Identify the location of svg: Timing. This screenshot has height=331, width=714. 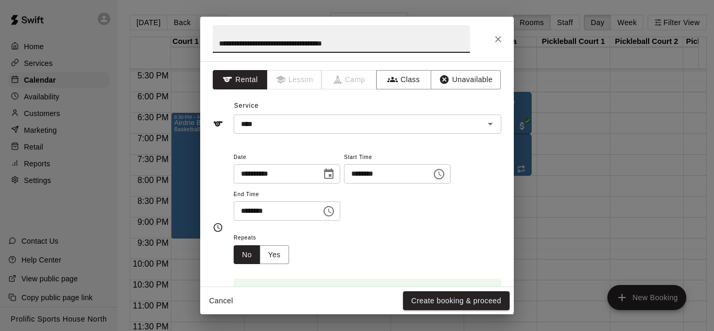
(218, 228).